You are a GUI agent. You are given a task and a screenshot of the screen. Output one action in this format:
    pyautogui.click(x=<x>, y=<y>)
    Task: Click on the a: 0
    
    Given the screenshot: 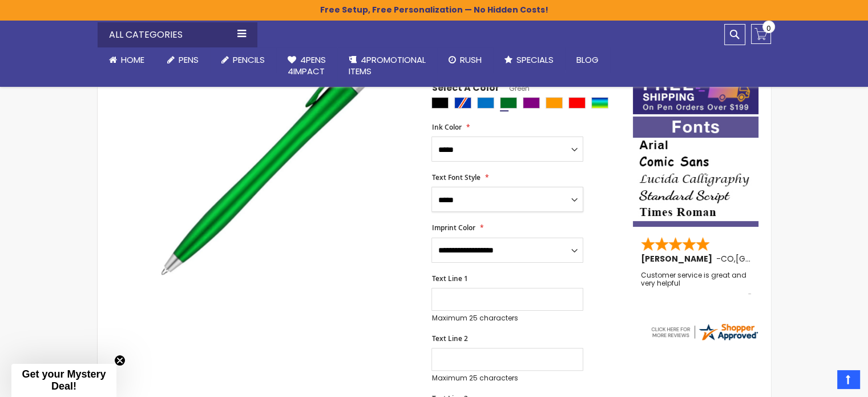 What is the action you would take?
    pyautogui.click(x=761, y=33)
    